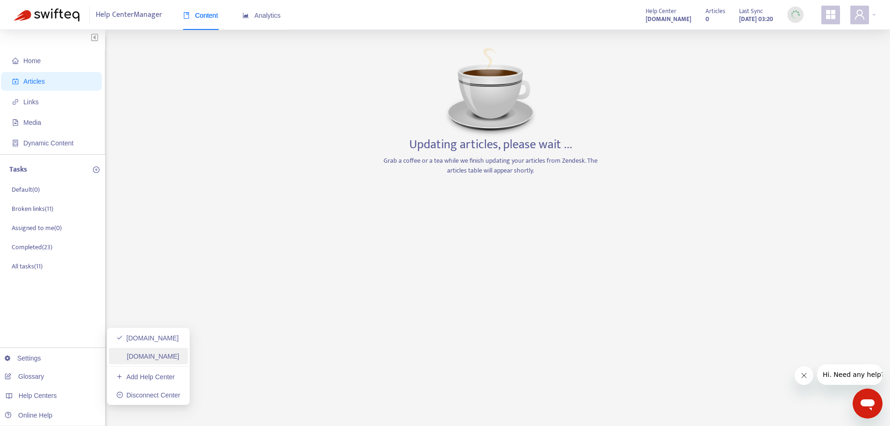  I want to click on a: Online Help, so click(29, 415).